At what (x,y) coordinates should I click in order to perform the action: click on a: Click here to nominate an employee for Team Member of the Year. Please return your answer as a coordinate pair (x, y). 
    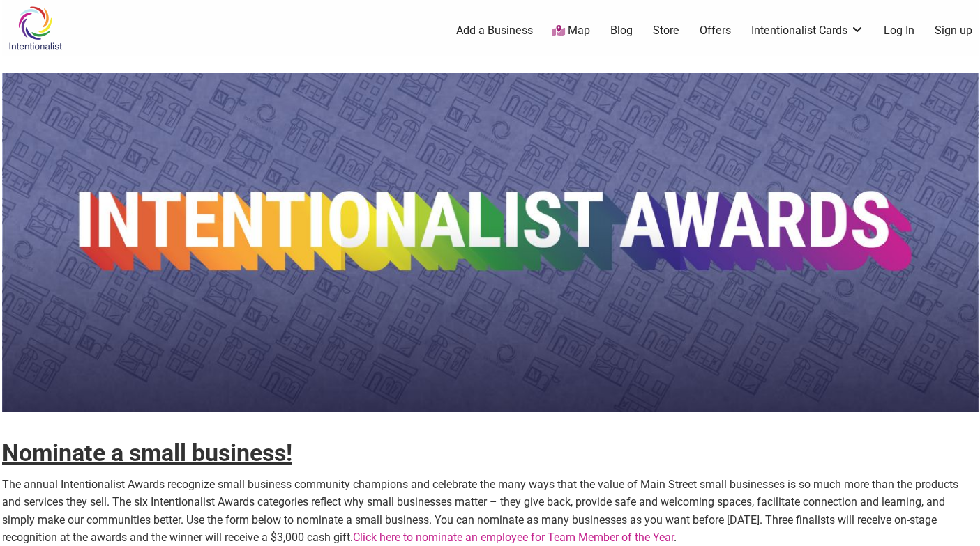
    Looking at the image, I should click on (514, 537).